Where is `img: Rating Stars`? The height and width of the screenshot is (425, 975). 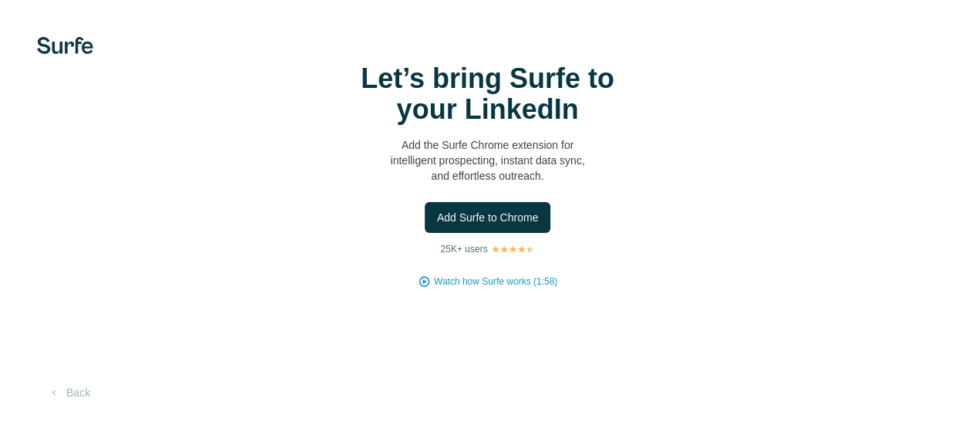 img: Rating Stars is located at coordinates (513, 249).